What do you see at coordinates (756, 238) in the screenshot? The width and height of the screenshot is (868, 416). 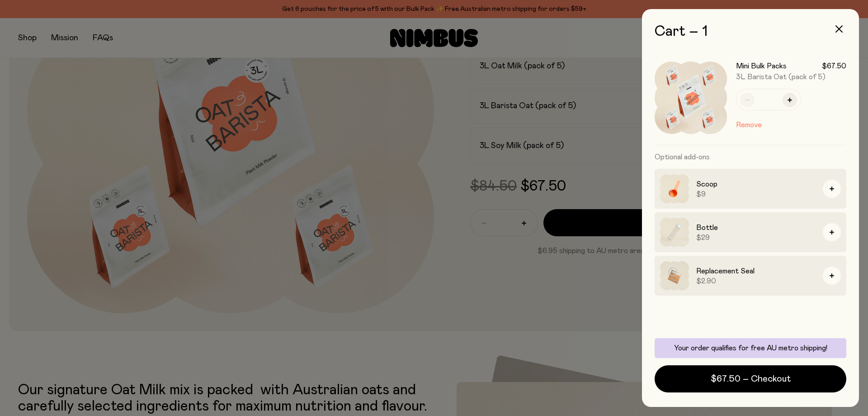 I see `span: $29` at bounding box center [756, 238].